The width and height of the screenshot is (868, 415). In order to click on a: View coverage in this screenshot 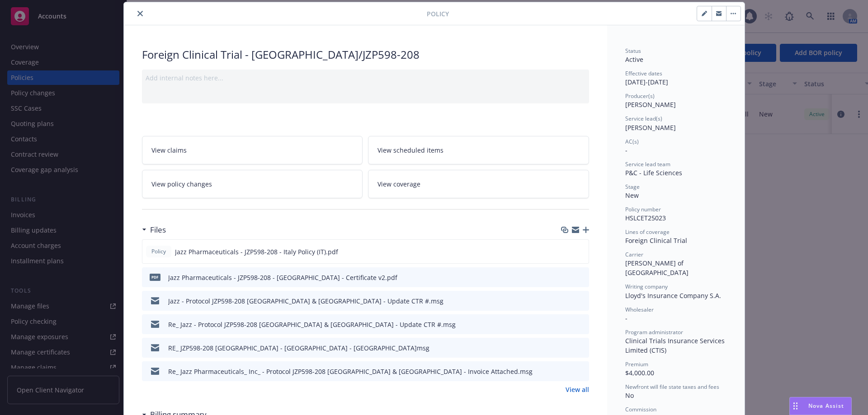, I will do `click(478, 184)`.